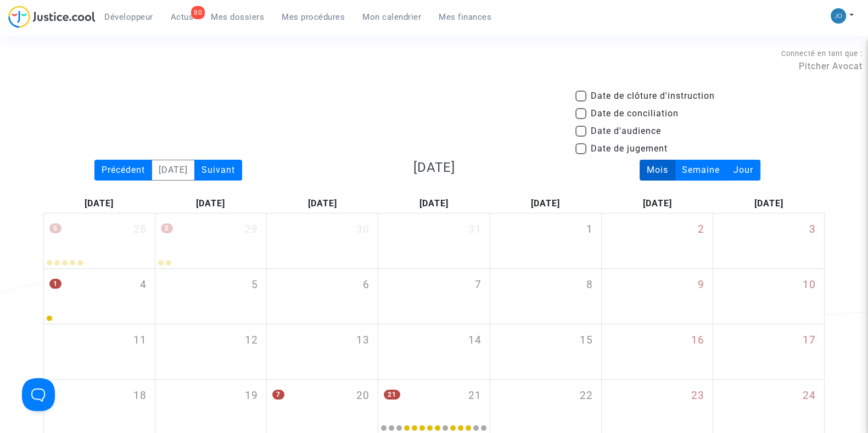 The image size is (868, 433). Describe the element at coordinates (211, 352) in the screenshot. I see `div: mardi août 12` at that location.